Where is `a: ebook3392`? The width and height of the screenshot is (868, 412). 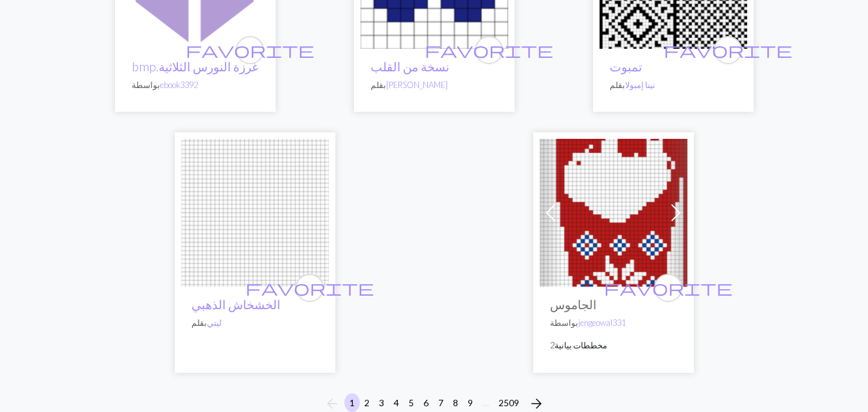 a: ebook3392 is located at coordinates (178, 85).